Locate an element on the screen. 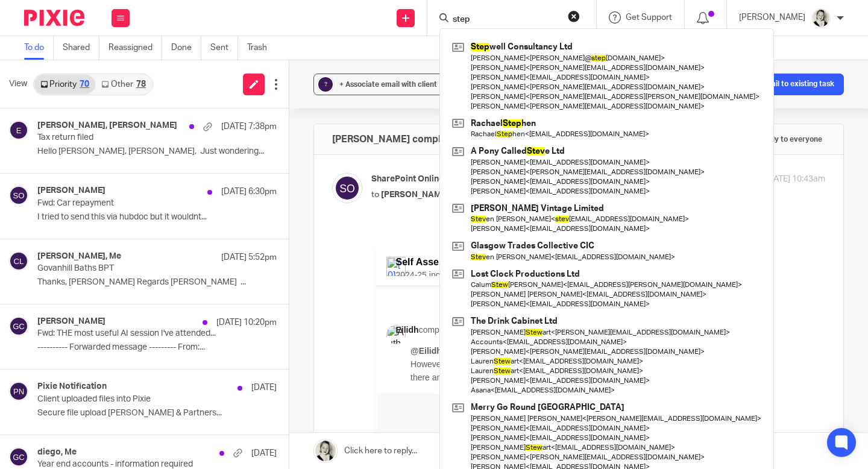 This screenshot has width=868, height=469. p: Client uploaded files into Pixie is located at coordinates (133, 400).